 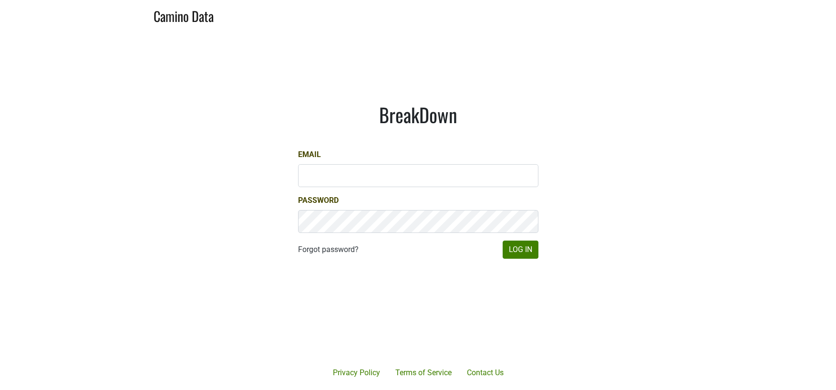 I want to click on a: Terms of Service, so click(x=424, y=373).